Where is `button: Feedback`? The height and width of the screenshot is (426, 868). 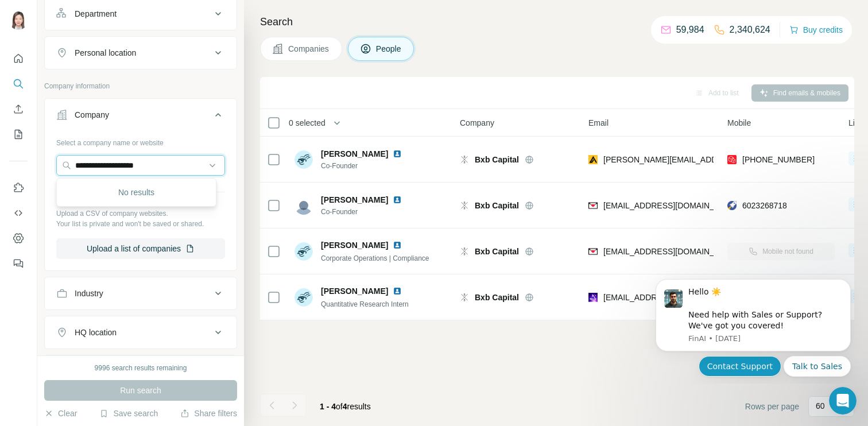
button: Feedback is located at coordinates (18, 263).